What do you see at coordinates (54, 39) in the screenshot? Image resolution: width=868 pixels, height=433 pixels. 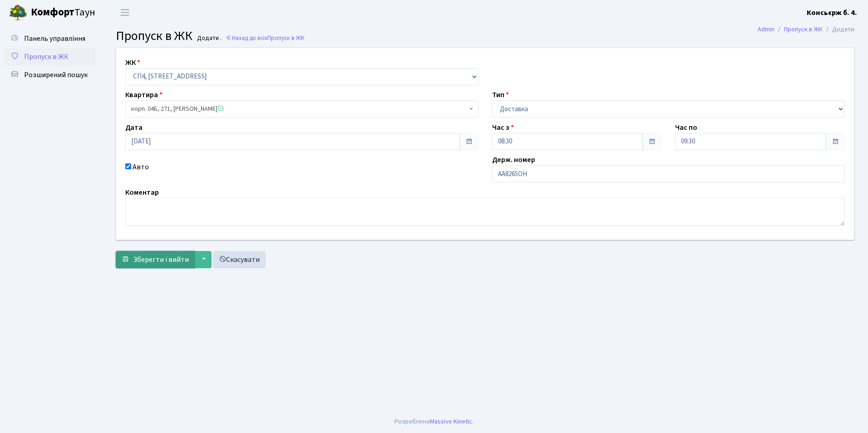 I see `span: Панель управління` at bounding box center [54, 39].